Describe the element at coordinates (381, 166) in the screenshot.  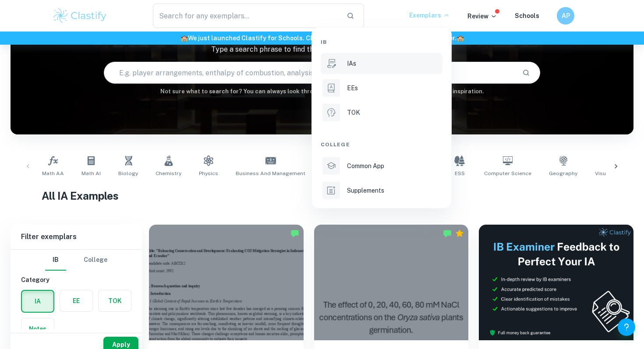
I see `a: Common App` at that location.